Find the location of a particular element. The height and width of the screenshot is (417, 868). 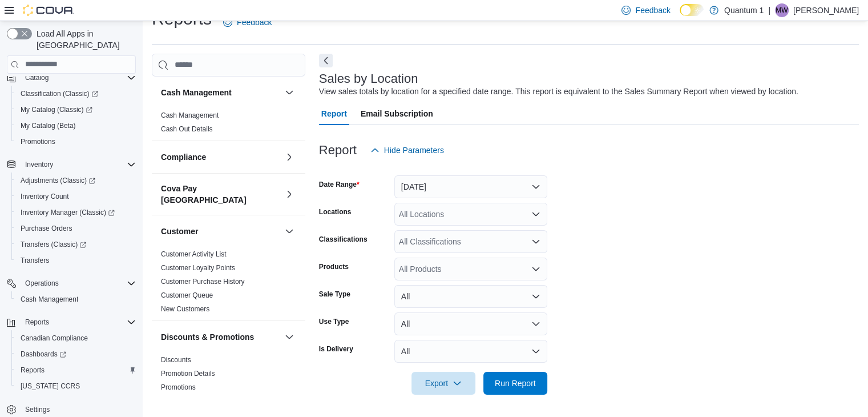

span: MW is located at coordinates (781, 10).